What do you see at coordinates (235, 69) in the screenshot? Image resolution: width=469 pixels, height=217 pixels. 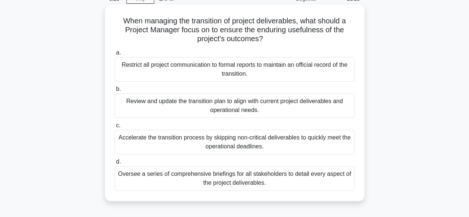 I see `div: Restrict all project communication to formal reports to maintain an official record of the transi...` at bounding box center [235, 69].